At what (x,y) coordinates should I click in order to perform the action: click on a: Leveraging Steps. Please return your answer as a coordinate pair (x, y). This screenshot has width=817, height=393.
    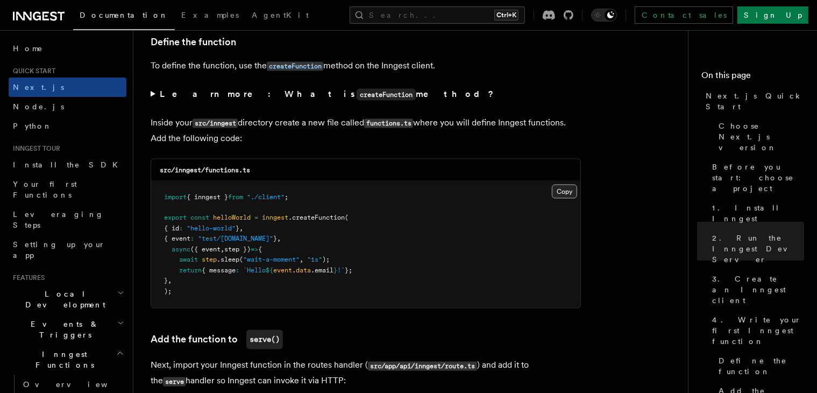
    Looking at the image, I should click on (67, 220).